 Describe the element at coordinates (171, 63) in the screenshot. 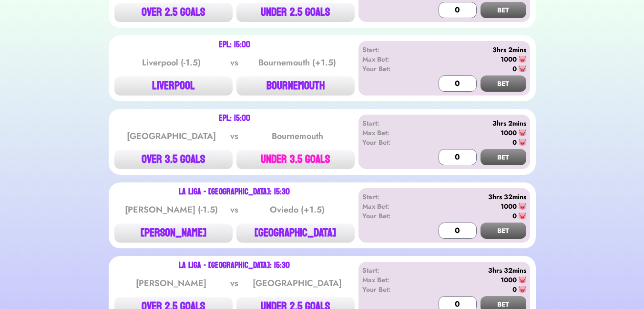

I see `div: Liverpool (-1.5)` at that location.